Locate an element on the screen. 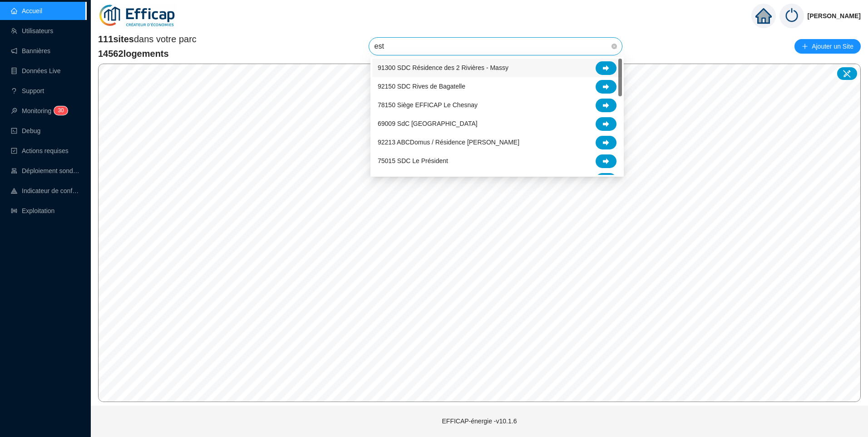  span: 91300 SDC Résidence des 2 Rivières - Massy is located at coordinates (443, 68).